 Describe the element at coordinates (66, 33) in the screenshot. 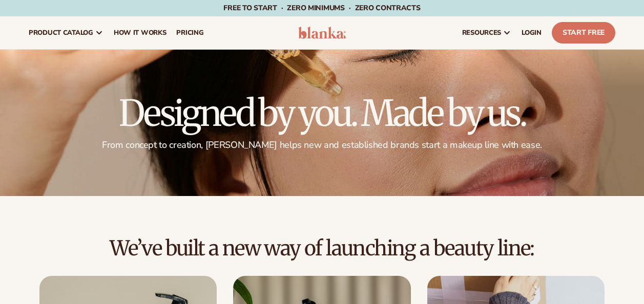

I see `a: product catalog` at that location.